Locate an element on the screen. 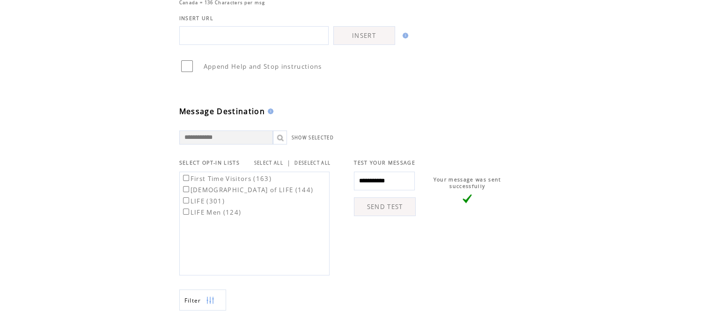  span: Show filters is located at coordinates (193, 301).